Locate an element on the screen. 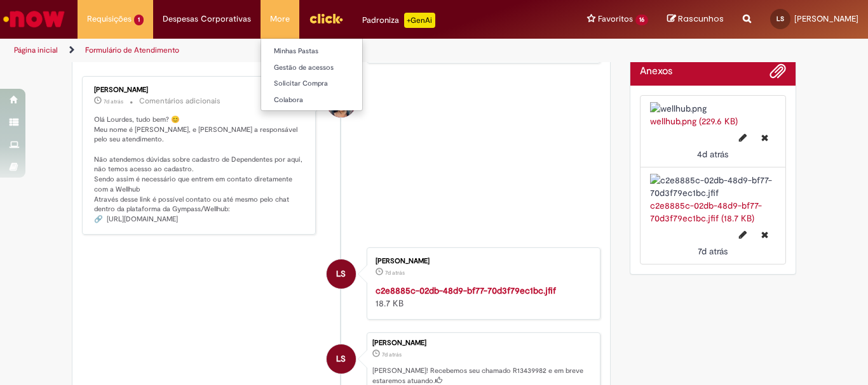 Image resolution: width=868 pixels, height=385 pixels. button: Excluir wellhub.png is located at coordinates (764, 138).